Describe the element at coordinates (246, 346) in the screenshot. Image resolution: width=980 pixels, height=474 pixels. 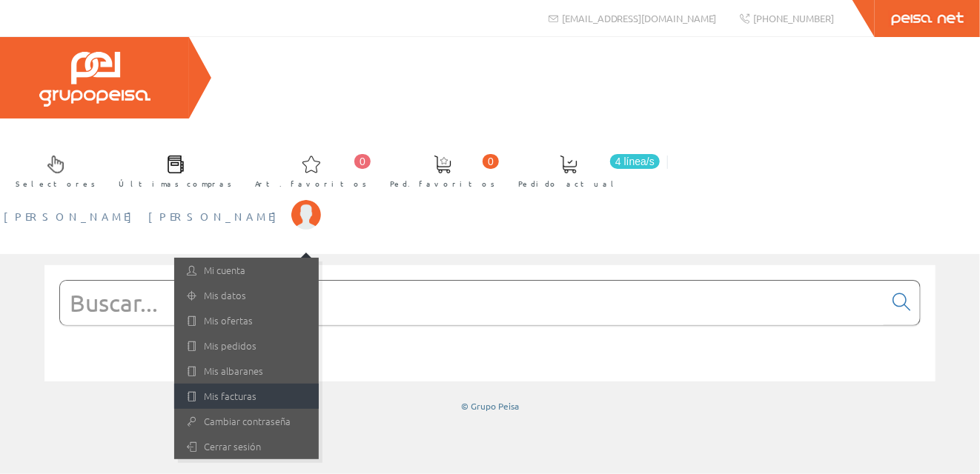
I see `a: Mis pedidos` at that location.